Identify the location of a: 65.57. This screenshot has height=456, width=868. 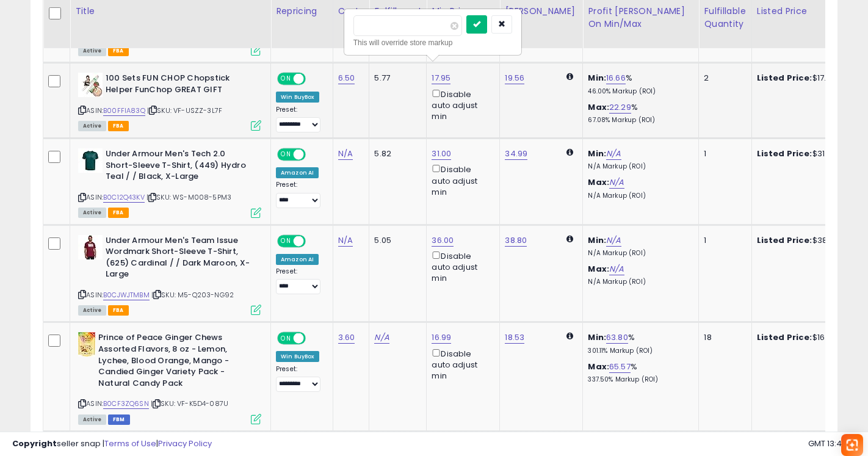
(619, 367).